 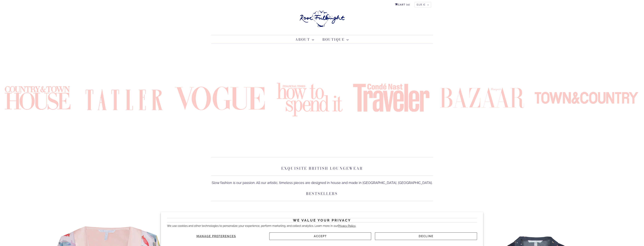 What do you see at coordinates (322, 195) in the screenshot?
I see `h2: Bestsellers` at bounding box center [322, 195].